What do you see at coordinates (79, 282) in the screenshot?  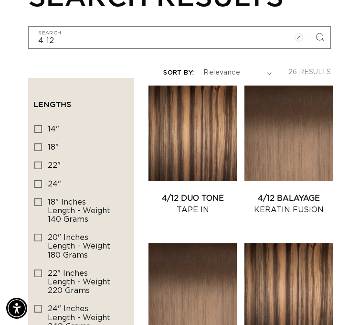 I see `span: 22" Inches length - Weight 220 grams` at bounding box center [79, 282].